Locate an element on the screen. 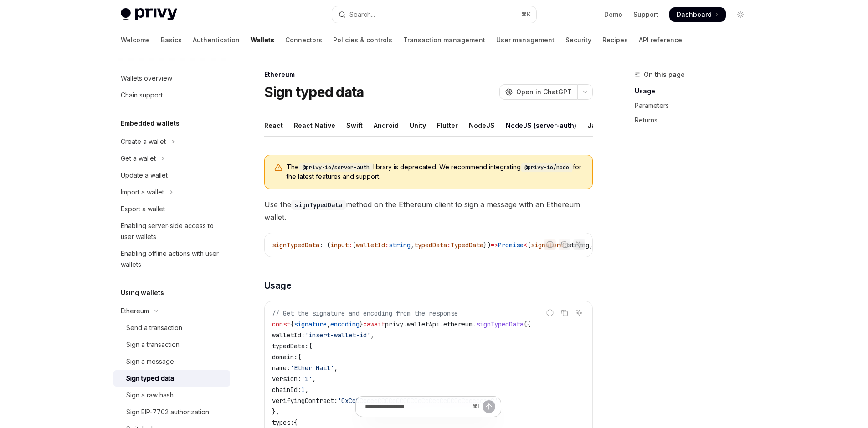 This screenshot has height=428, width=868. div: Create a wallet is located at coordinates (143, 142).